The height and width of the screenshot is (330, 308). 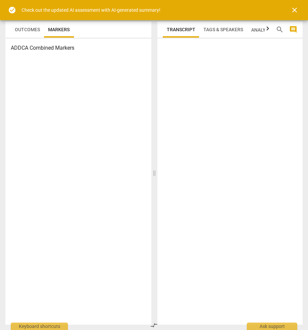 I want to click on div: Check out the updated AI assessment with AI-generated summary!, so click(x=91, y=10).